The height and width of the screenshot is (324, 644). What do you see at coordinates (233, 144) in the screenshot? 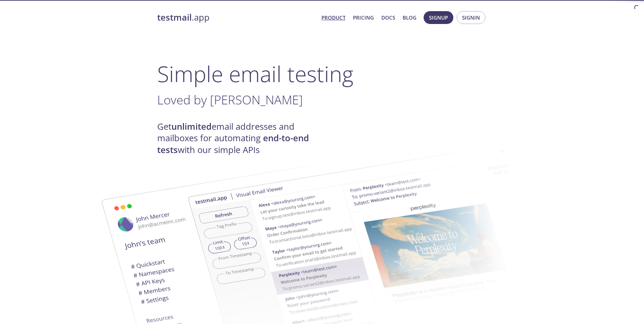
I see `strong: end-to-end tests` at bounding box center [233, 144].